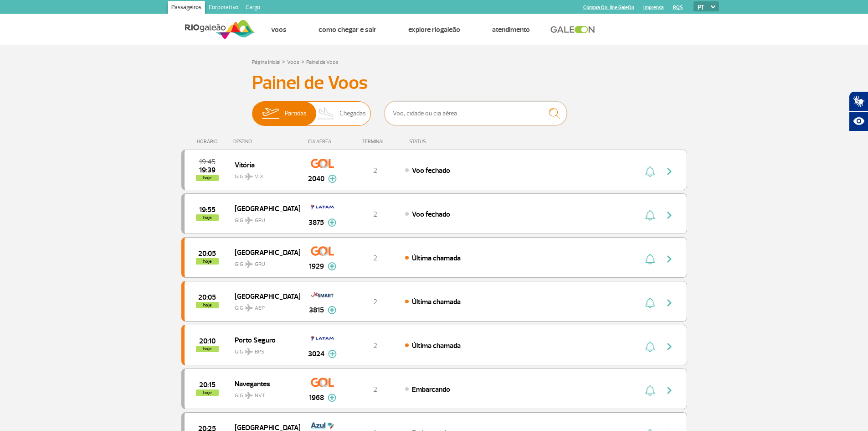 This screenshot has width=868, height=431. I want to click on span: Chegadas, so click(353, 114).